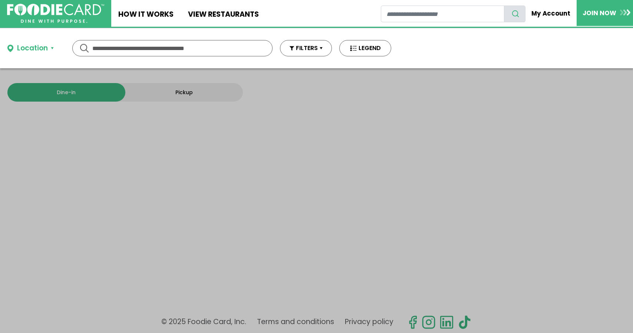  Describe the element at coordinates (32, 48) in the screenshot. I see `div: Location` at that location.